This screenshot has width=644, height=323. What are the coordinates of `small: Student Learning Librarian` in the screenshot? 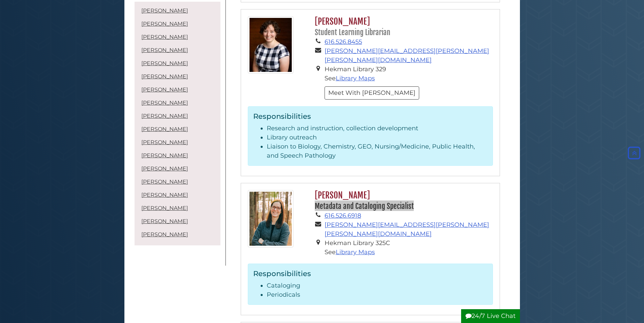 It's located at (353, 32).